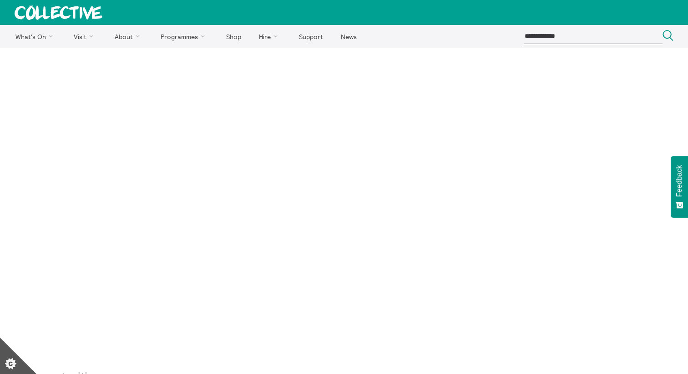  Describe the element at coordinates (270, 36) in the screenshot. I see `a: Hire` at that location.